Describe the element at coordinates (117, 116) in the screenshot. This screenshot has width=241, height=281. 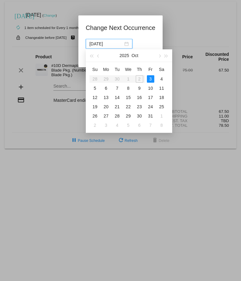
I see `td: 10/28/2025` at that location.